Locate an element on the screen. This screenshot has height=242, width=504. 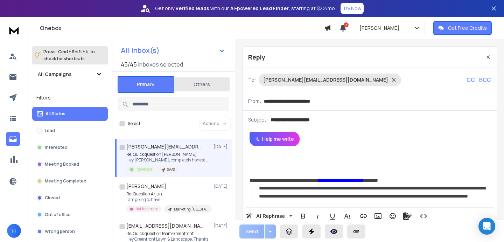
button: AI Rephrase is located at coordinates (269, 216).